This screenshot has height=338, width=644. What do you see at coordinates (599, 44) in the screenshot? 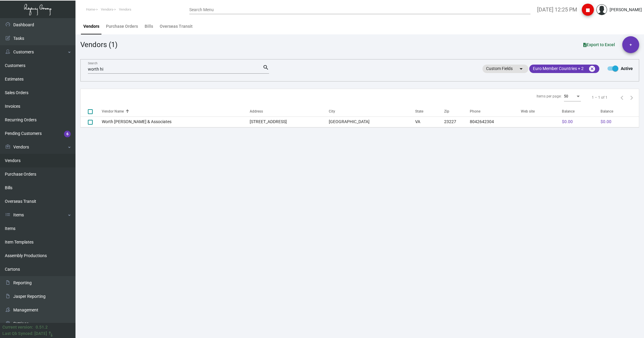
I see `span: Export to Excel` at bounding box center [599, 44].